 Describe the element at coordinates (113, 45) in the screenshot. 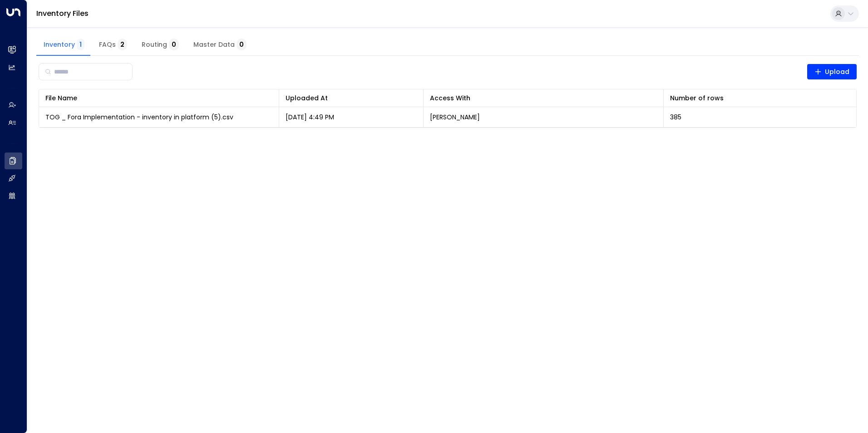

I see `span: FAQs` at that location.